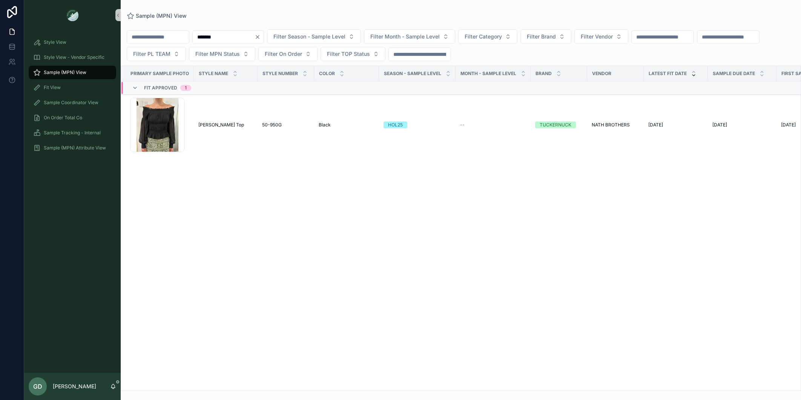 This screenshot has width=801, height=400. I want to click on div: TUCKERNUCK, so click(556, 125).